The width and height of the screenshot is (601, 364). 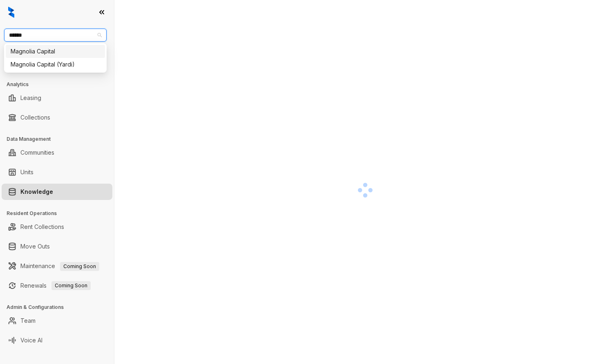 I want to click on img: logo, so click(x=11, y=12).